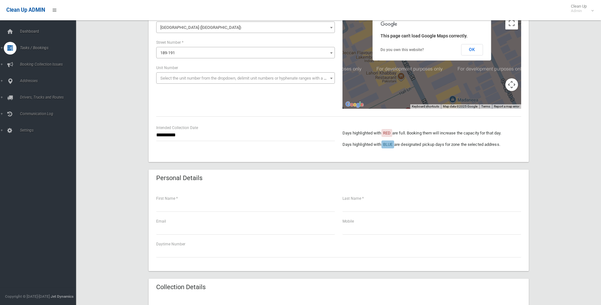  What do you see at coordinates (512, 85) in the screenshot?
I see `button: Map camera controls` at bounding box center [512, 85].